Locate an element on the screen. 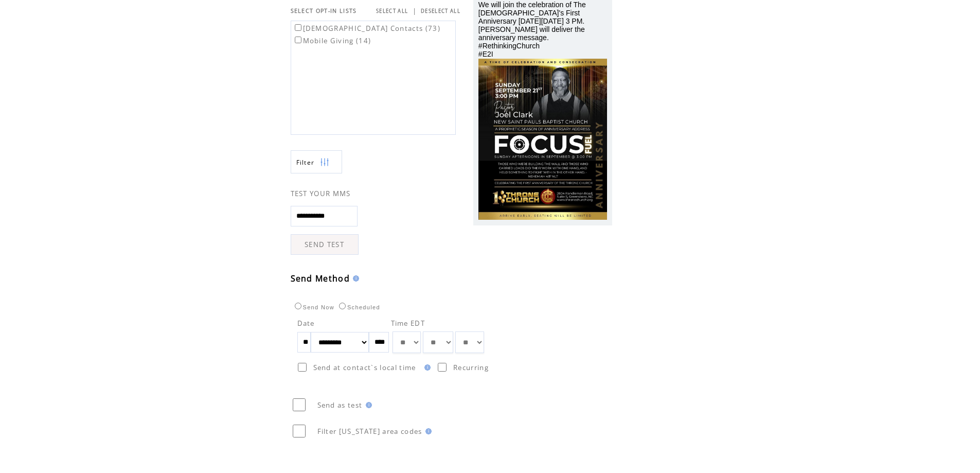  span: TEST YOUR MMS is located at coordinates (321, 193).